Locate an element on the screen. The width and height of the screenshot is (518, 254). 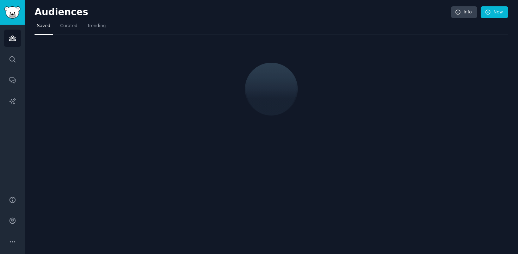
h2: Audiences is located at coordinates (243, 12).